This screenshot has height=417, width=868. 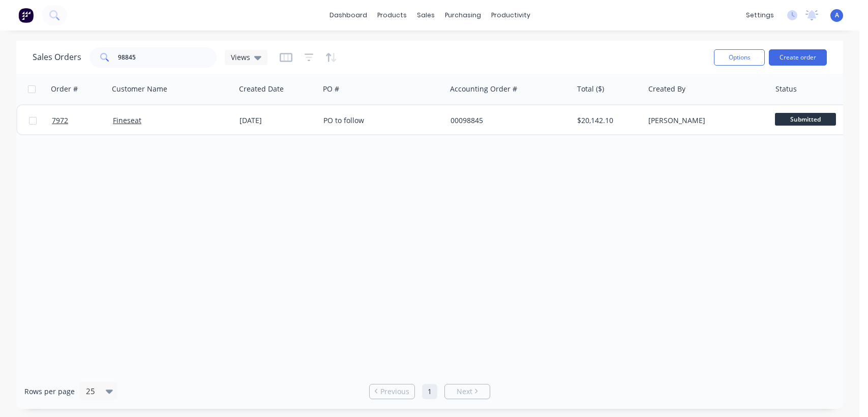 What do you see at coordinates (667, 89) in the screenshot?
I see `div: Created By` at bounding box center [667, 89].